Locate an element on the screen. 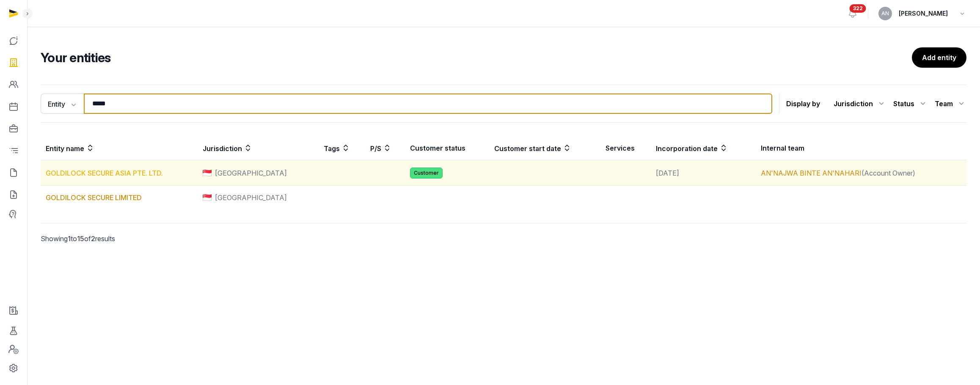  th: Customer status is located at coordinates (446, 148).